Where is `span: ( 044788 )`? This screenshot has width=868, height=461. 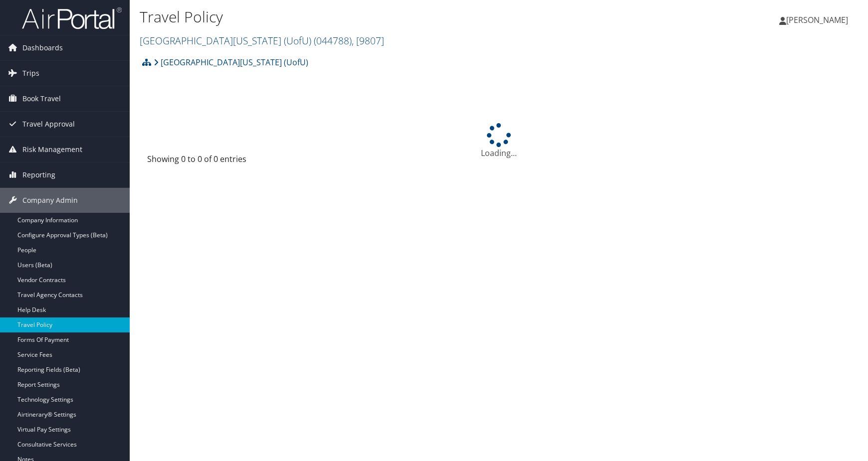 span: ( 044788 ) is located at coordinates (333, 41).